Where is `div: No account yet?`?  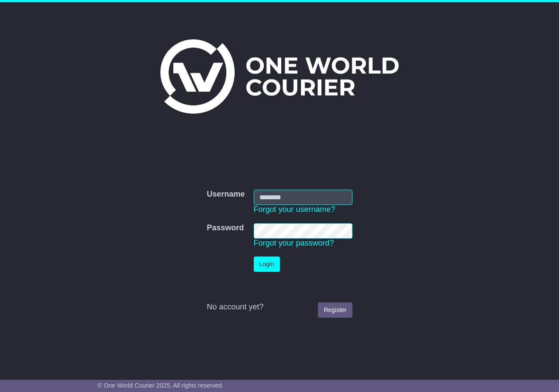
div: No account yet? is located at coordinates (279, 307).